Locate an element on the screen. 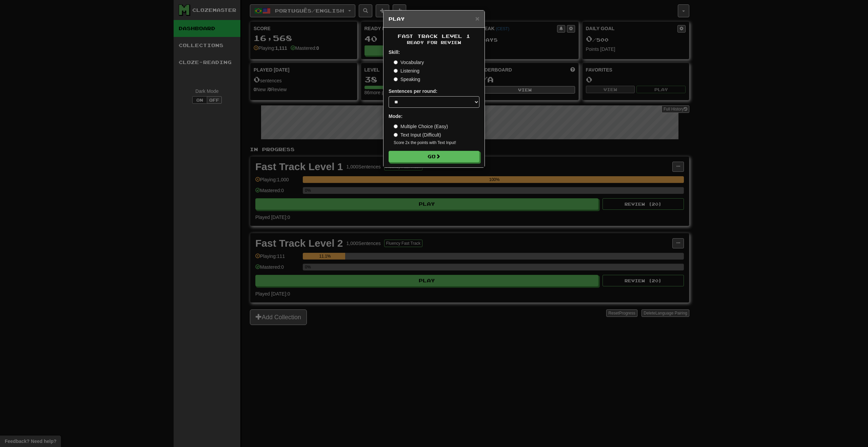 This screenshot has height=447, width=868. label: Listening is located at coordinates (406, 71).